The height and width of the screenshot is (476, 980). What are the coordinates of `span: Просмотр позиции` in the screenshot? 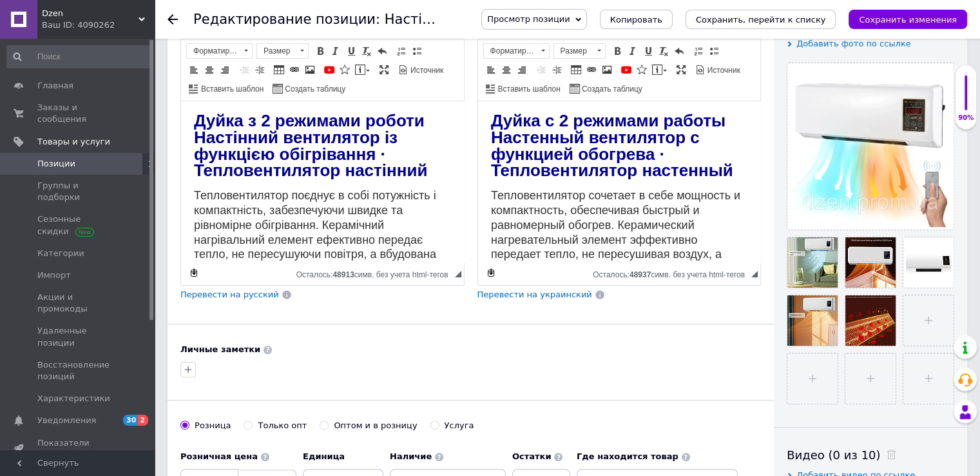 It's located at (528, 18).